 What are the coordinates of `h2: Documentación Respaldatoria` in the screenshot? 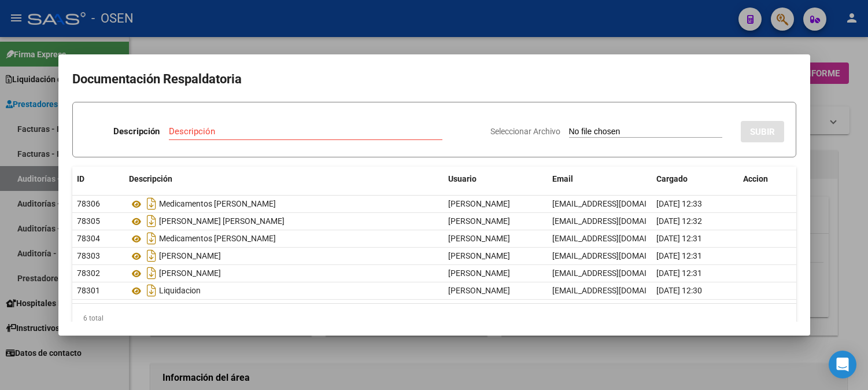 It's located at (435, 79).